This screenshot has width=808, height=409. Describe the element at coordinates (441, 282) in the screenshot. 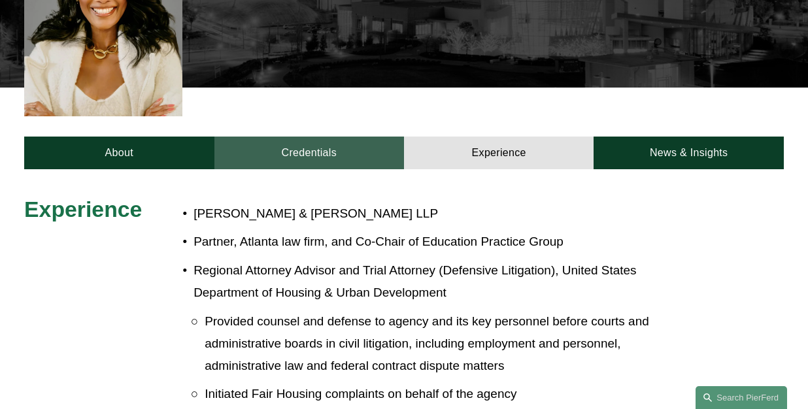

I see `p: Regional Attorney Advisor and Trial Attorney (Defensive Litigation), United States Department of ...` at that location.